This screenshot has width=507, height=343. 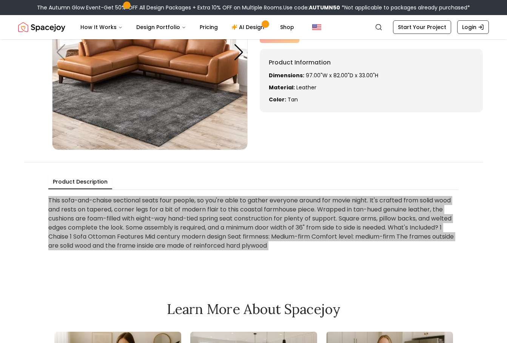 I want to click on img: Spacejoy Logo, so click(x=41, y=27).